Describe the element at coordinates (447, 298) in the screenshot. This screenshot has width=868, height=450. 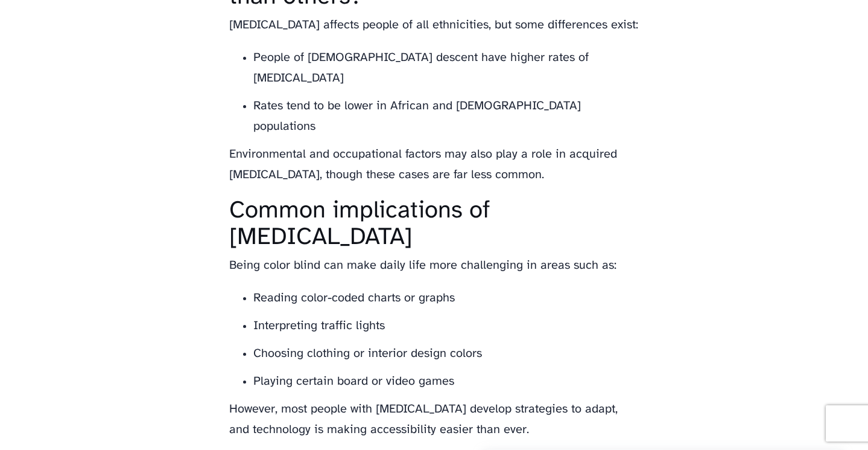
I see `li: Reading color-coded charts or graphs` at that location.